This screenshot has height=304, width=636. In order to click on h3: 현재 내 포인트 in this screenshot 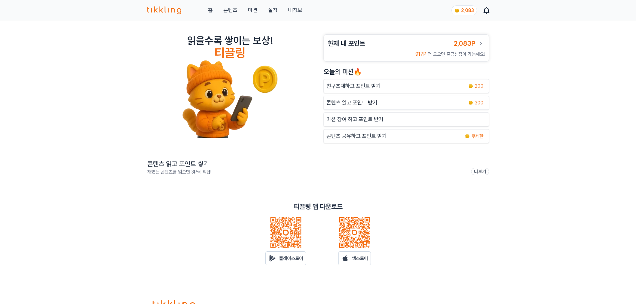, I will do `click(347, 43)`.